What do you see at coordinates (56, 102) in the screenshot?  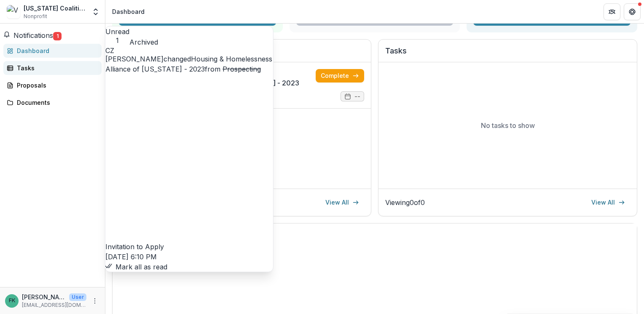 I see `div: Documents` at bounding box center [56, 102].